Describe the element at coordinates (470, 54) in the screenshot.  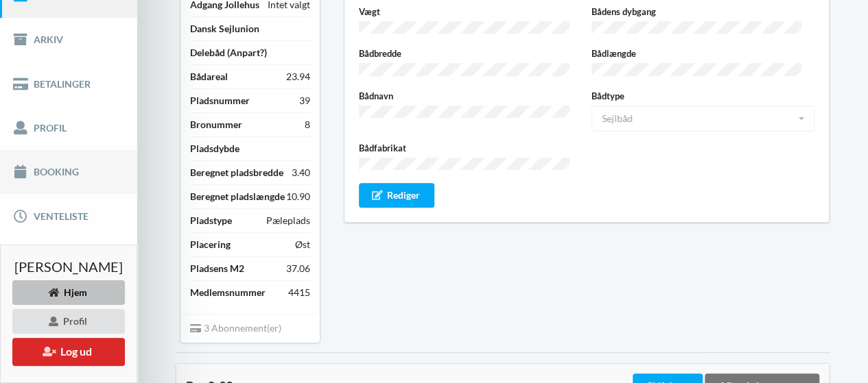
I see `label: Bådbredde` at that location.